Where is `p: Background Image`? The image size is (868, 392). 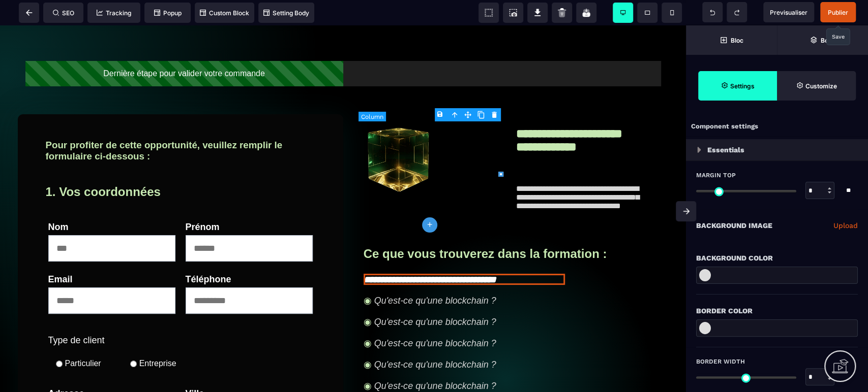
p: Background Image is located at coordinates (734, 225).